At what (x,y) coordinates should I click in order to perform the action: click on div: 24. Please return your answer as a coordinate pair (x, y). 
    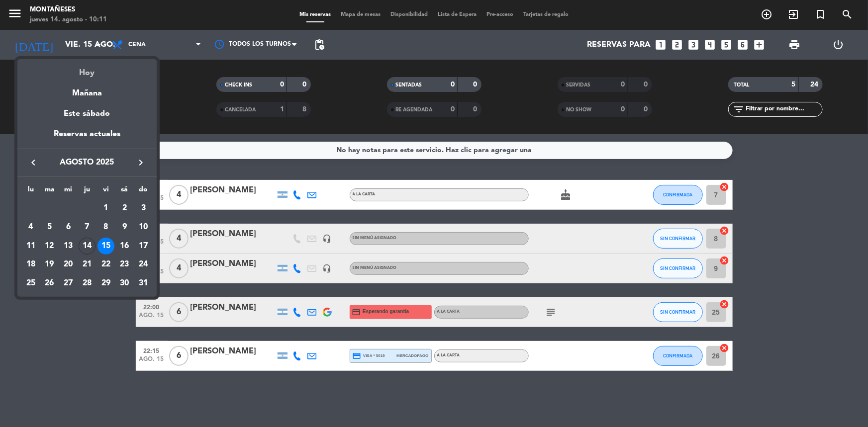
    Looking at the image, I should click on (143, 265).